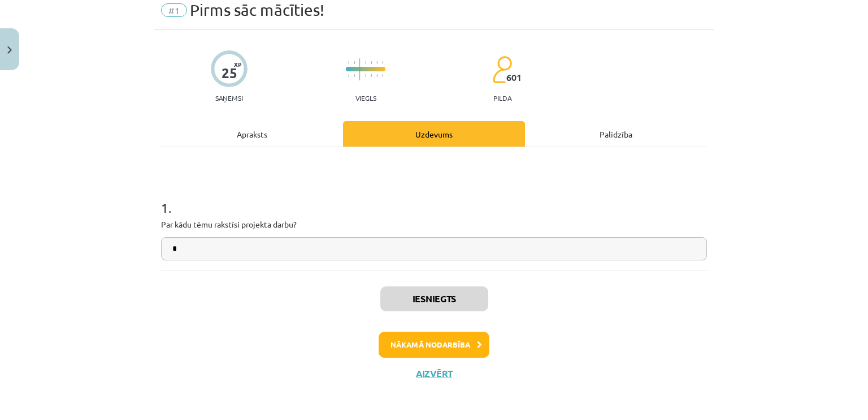 This screenshot has height=420, width=868. What do you see at coordinates (434, 344) in the screenshot?
I see `button: Nākamā nodarbība` at bounding box center [434, 344].